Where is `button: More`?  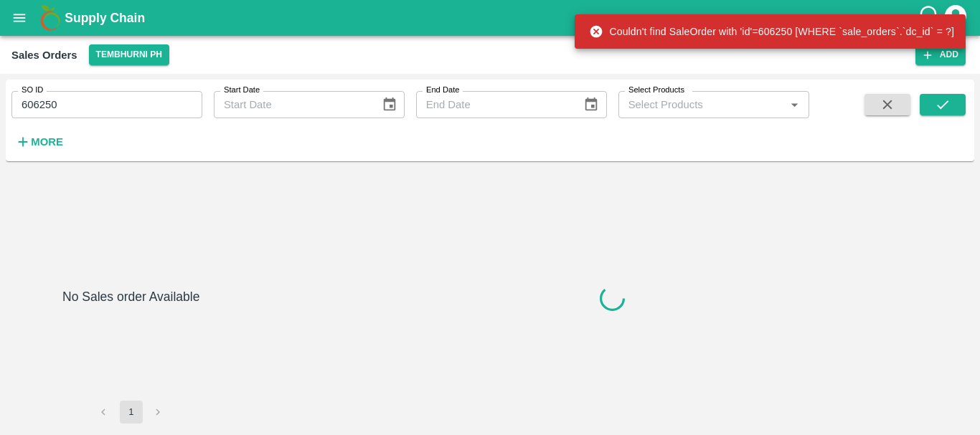
button: More is located at coordinates (39, 142).